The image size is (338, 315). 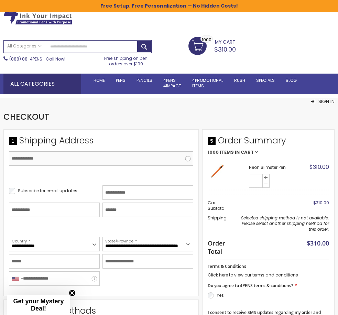 I want to click on div: Shipping Address, so click(x=101, y=142).